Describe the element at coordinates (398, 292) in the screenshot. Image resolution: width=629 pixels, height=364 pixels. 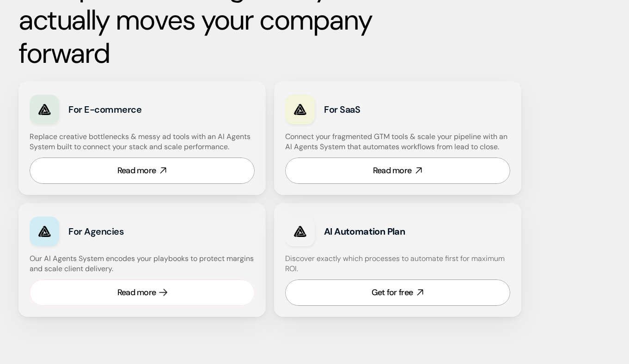
I see `a: Get for free` at that location.